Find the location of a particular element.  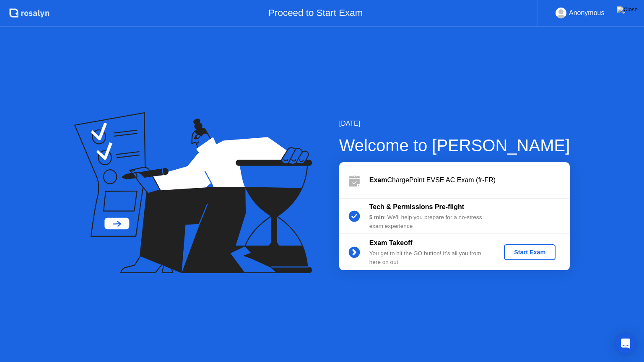

div: Open Intercom Messenger is located at coordinates (626, 344).